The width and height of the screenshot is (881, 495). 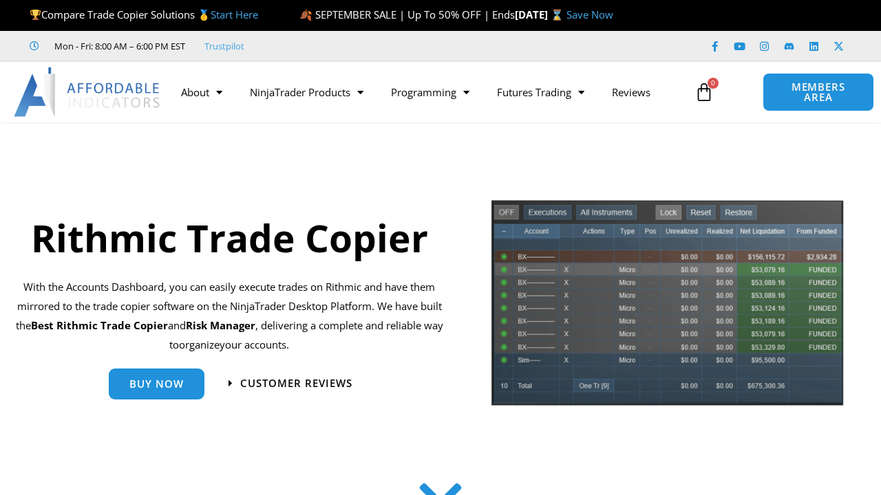 I want to click on span: Customer Reviews, so click(x=296, y=383).